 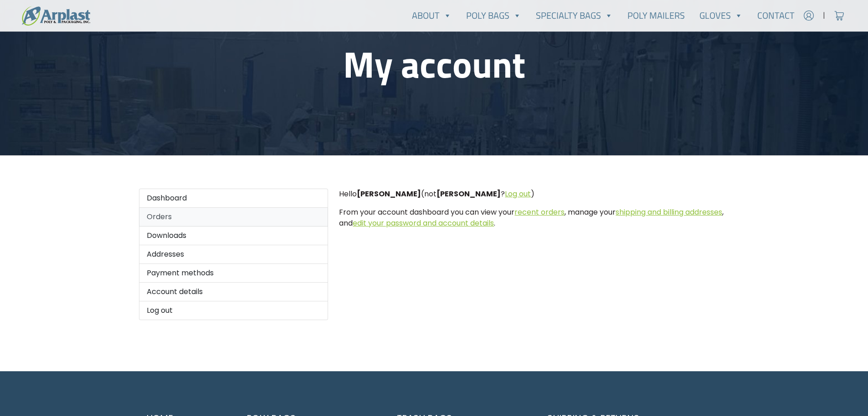 I want to click on p: From your account dashboard you can view your , manage your , and ., so click(x=534, y=217).